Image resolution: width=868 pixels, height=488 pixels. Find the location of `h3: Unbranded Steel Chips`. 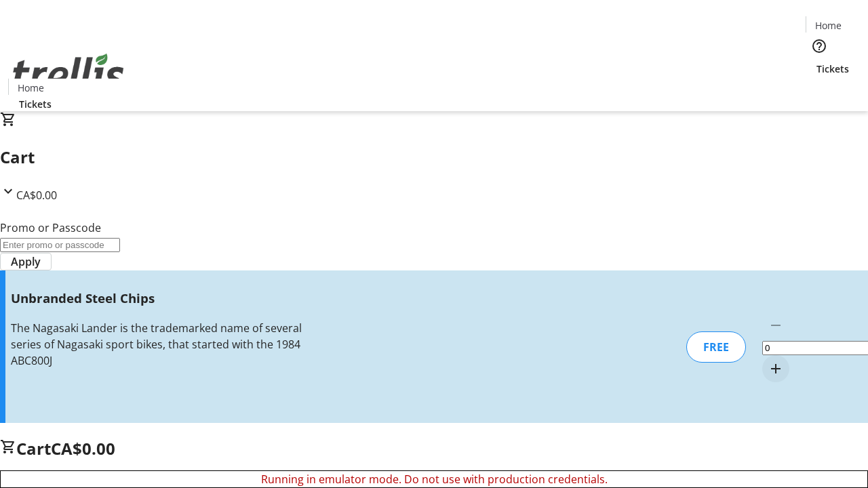

h3: Unbranded Steel Chips is located at coordinates (159, 298).